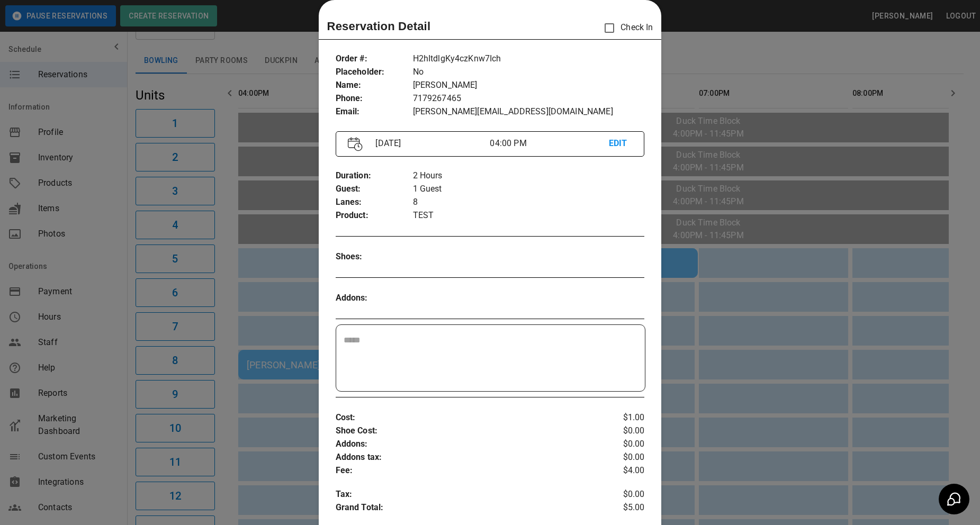  I want to click on p: EDIT, so click(620, 144).